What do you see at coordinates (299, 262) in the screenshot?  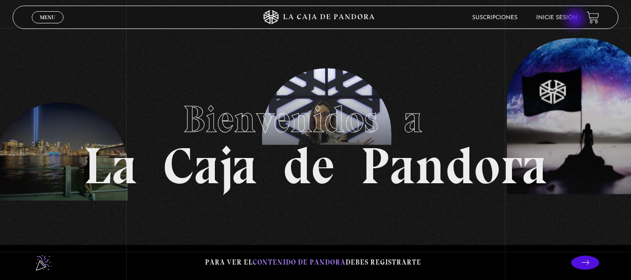 I see `span: contenido de Pandora` at bounding box center [299, 262].